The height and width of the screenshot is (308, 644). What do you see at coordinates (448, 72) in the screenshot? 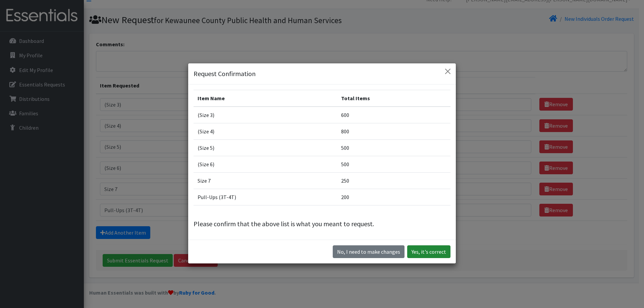
I see `button: Close` at bounding box center [448, 72].